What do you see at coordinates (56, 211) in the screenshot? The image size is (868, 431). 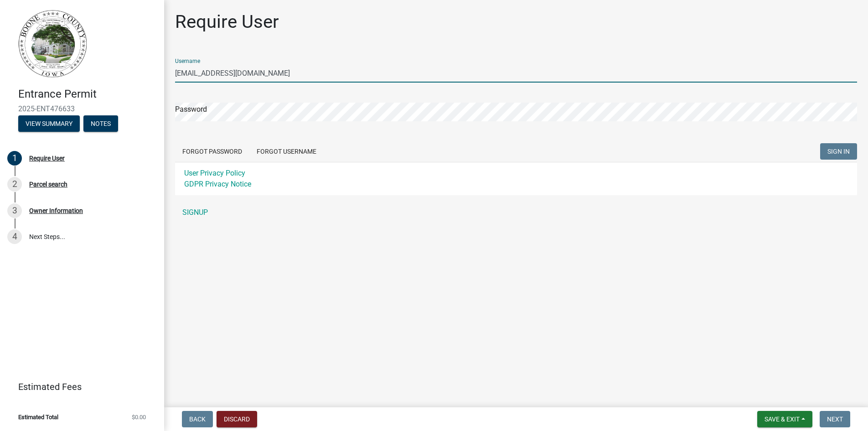 I see `div: Owner Information` at bounding box center [56, 211].